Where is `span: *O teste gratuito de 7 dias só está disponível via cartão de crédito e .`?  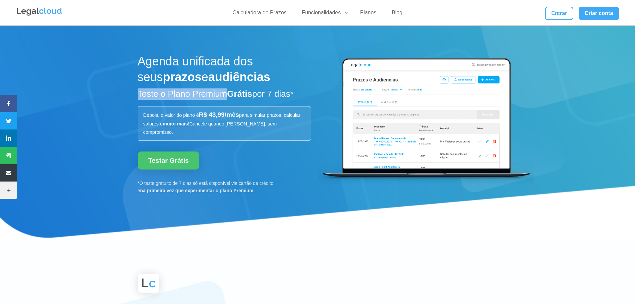 span: *O teste gratuito de 7 dias só está disponível via cartão de crédito e . is located at coordinates (206, 187).